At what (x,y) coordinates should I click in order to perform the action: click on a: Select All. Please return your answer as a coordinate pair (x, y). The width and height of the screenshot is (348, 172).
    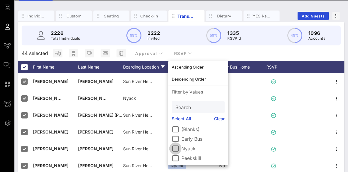
    Looking at the image, I should click on (181, 119).